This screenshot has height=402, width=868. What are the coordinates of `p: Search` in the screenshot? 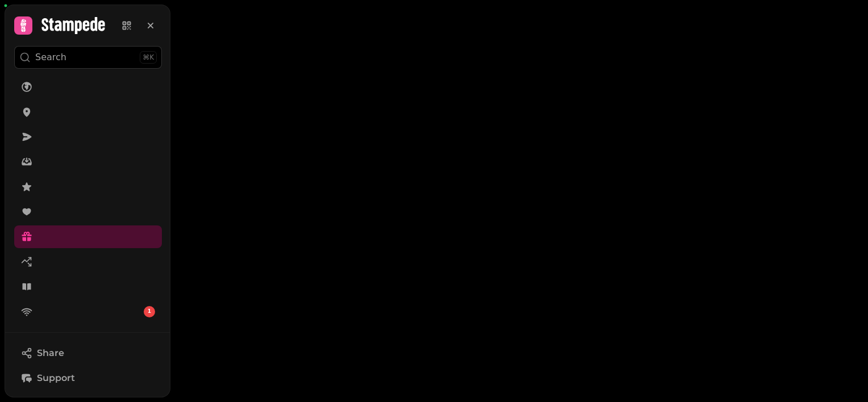 It's located at (51, 57).